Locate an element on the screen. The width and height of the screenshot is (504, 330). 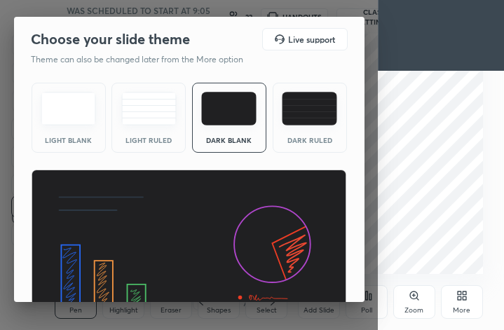
p: Theme can also be changed later from the More option is located at coordinates (144, 60).